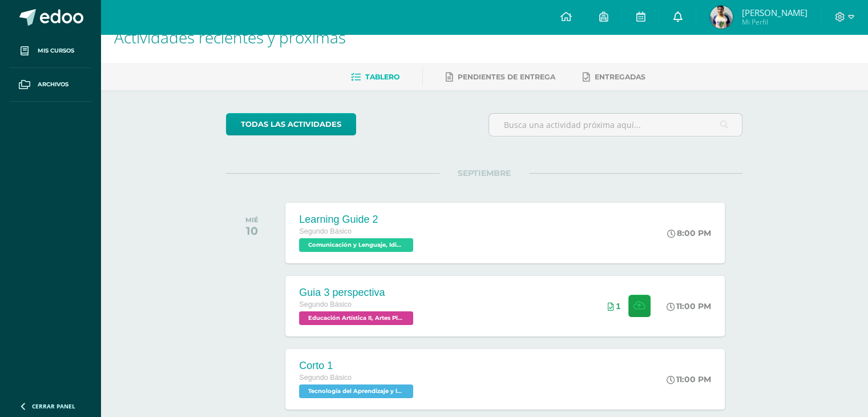  What do you see at coordinates (56, 51) in the screenshot?
I see `span: Mis cursos` at bounding box center [56, 51].